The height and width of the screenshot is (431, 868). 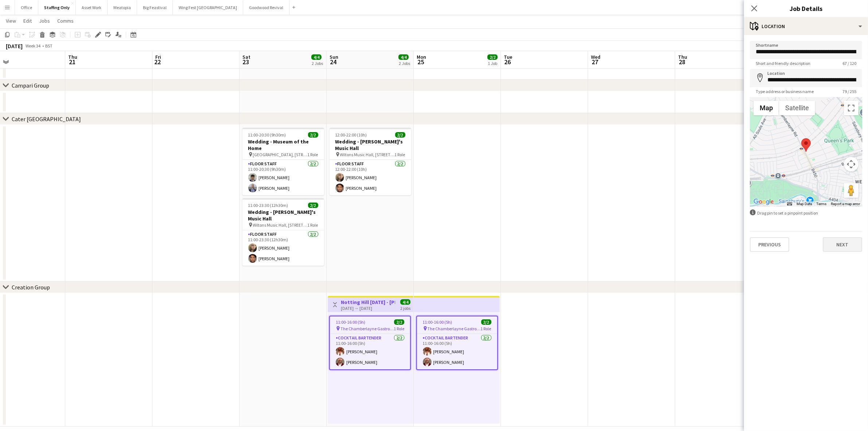 What do you see at coordinates (31, 287) in the screenshot?
I see `div: Creation Group` at bounding box center [31, 287].